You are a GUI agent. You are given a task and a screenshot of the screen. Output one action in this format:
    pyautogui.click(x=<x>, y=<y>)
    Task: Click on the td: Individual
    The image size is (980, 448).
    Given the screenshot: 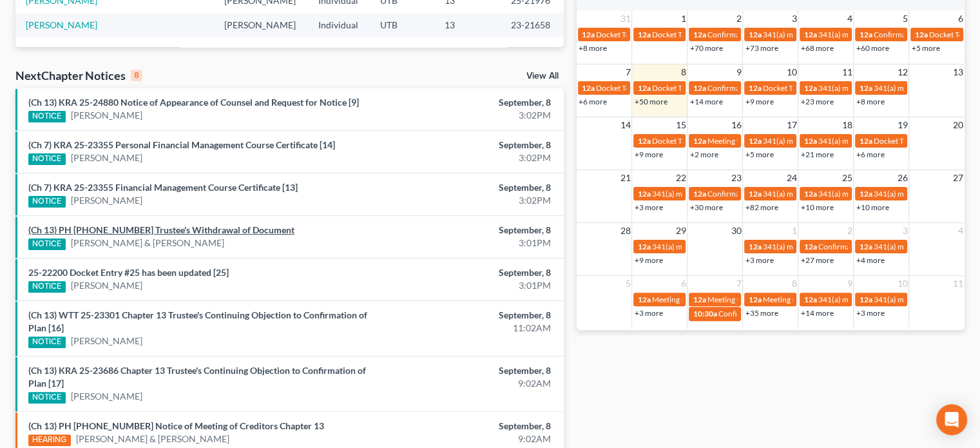 What is the action you would take?
    pyautogui.click(x=339, y=24)
    